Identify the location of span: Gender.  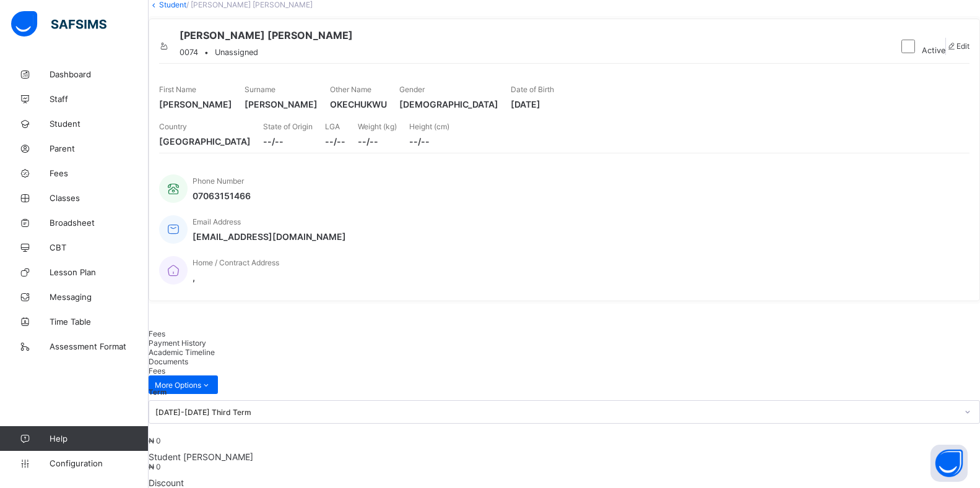
(411, 89).